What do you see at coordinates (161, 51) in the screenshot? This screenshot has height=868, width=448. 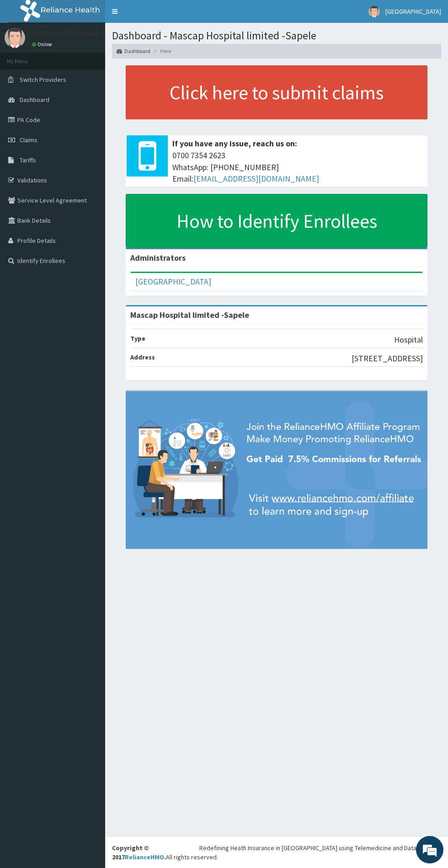 I see `li: Here` at bounding box center [161, 51].